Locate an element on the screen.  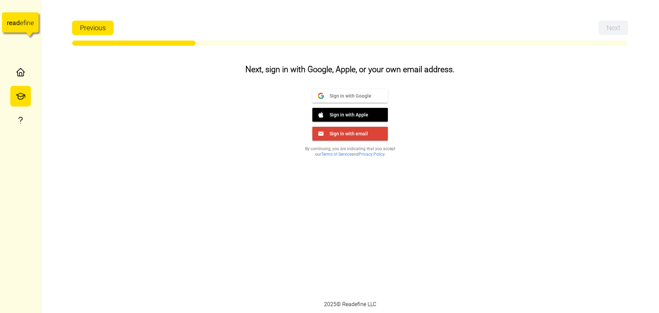
h3: Next, sign in with Google, Apple, or your own email address. is located at coordinates (350, 69).